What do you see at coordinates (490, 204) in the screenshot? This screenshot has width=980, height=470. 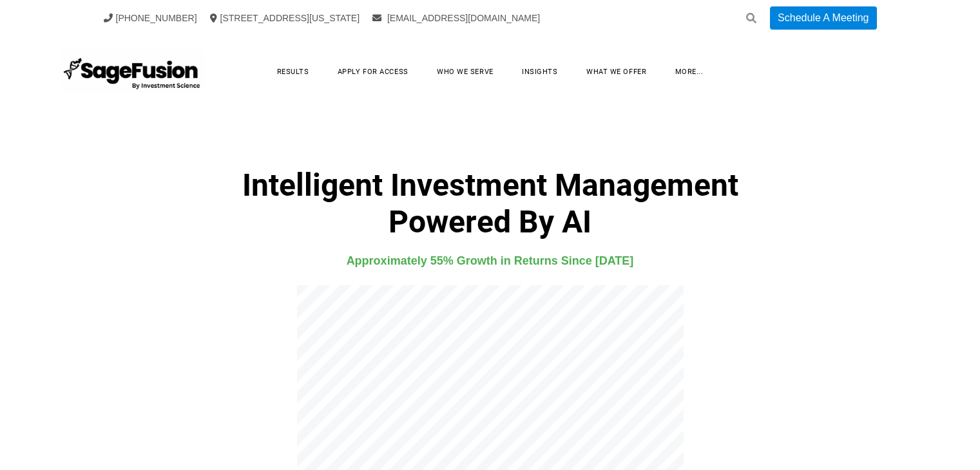 I see `h1: Intelligent Investment Management` at bounding box center [490, 204].